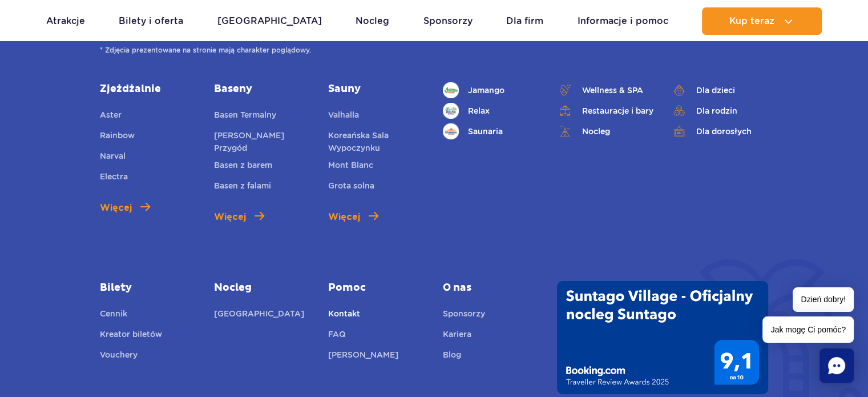  Describe the element at coordinates (111, 115) in the screenshot. I see `span: Aster` at that location.